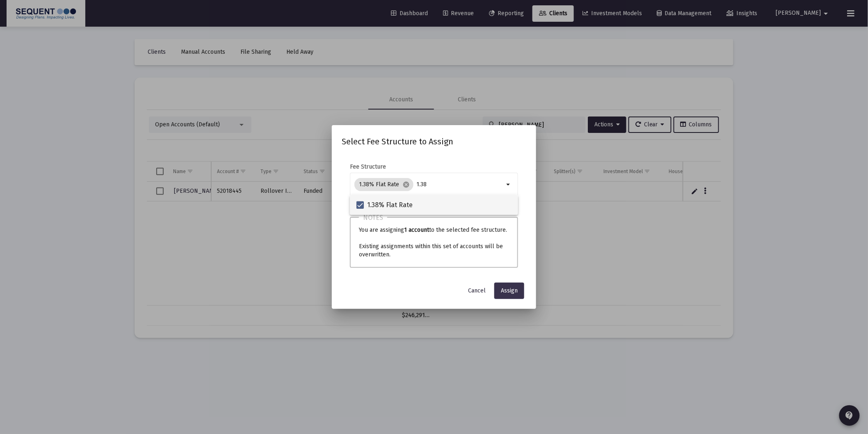  What do you see at coordinates (460, 185) in the screenshot?
I see `input: Select fee structures` at bounding box center [460, 185].